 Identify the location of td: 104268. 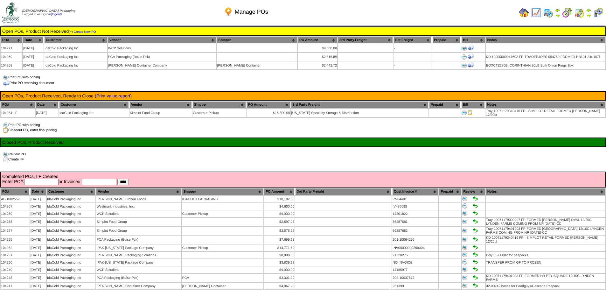
(11, 65).